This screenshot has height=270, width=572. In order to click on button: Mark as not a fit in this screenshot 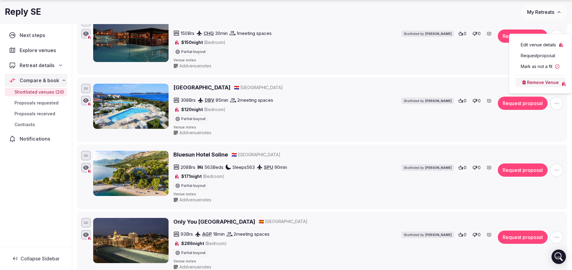, I will do `click(540, 67)`.